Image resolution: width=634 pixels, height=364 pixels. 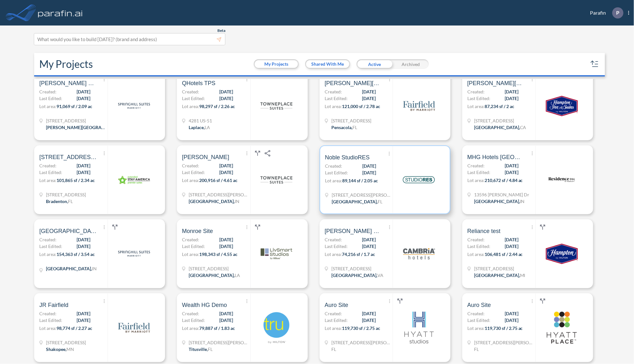 I want to click on span: 2295 S State St, so click(x=77, y=121).